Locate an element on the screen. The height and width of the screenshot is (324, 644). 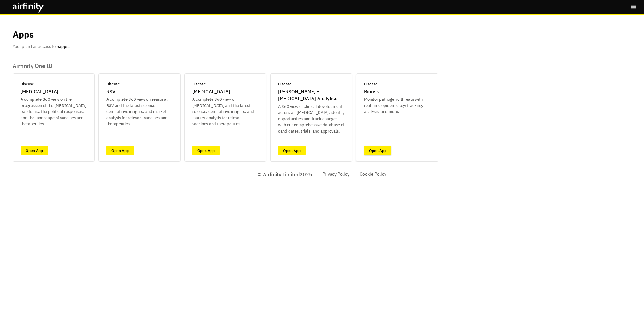
p: RSV is located at coordinates (111, 92).